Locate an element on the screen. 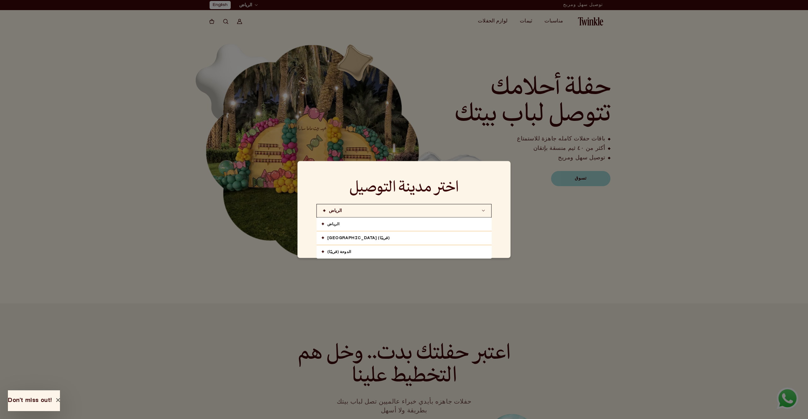 Image resolution: width=808 pixels, height=419 pixels. button: الرياض is located at coordinates (404, 211).